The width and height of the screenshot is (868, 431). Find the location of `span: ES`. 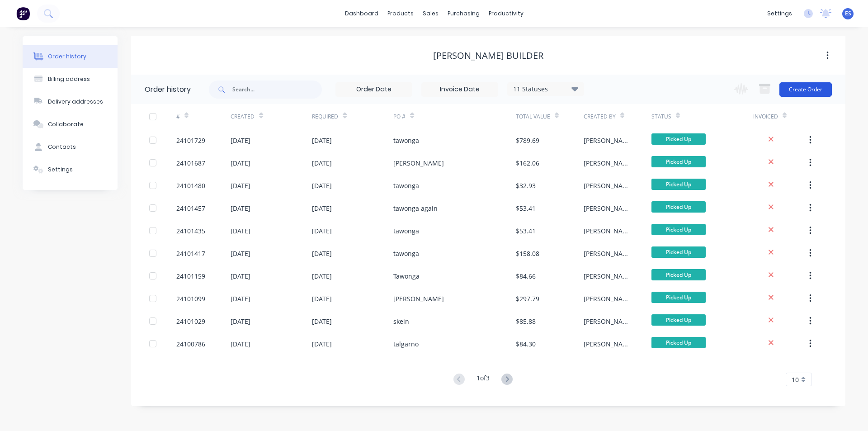

span: ES is located at coordinates (848, 14).